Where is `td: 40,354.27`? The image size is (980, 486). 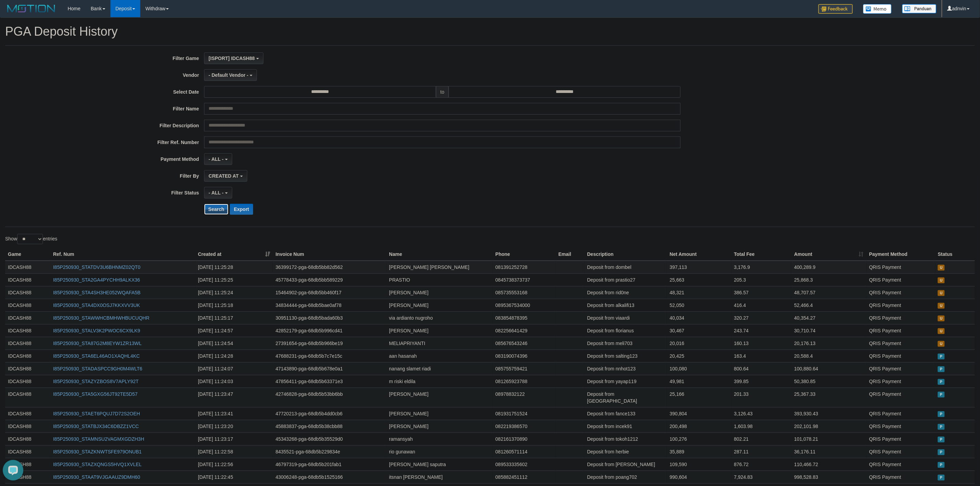 td: 40,354.27 is located at coordinates (829, 318).